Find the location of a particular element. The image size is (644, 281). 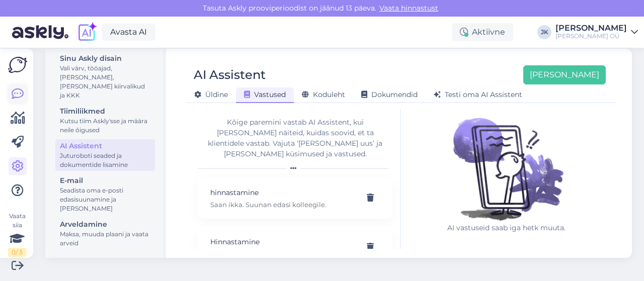

div: Arveldamine is located at coordinates (105, 224).